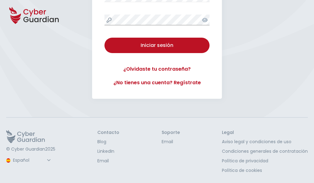  Describe the element at coordinates (157, 83) in the screenshot. I see `a: ¿No tienes una cuenta? Regístrate` at that location.